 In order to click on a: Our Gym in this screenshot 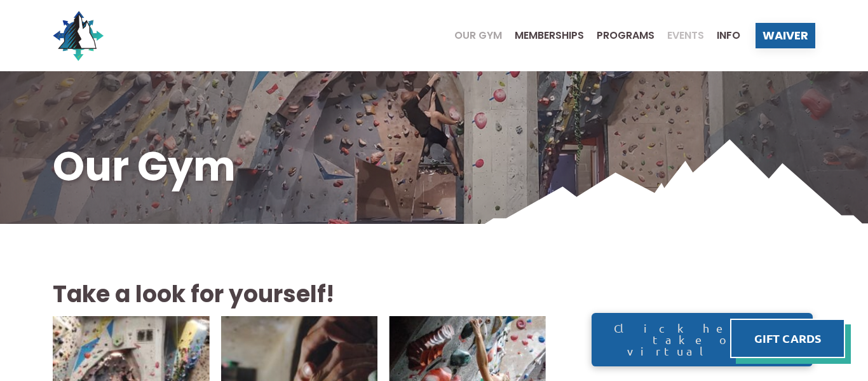, I will do `click(471, 35)`.